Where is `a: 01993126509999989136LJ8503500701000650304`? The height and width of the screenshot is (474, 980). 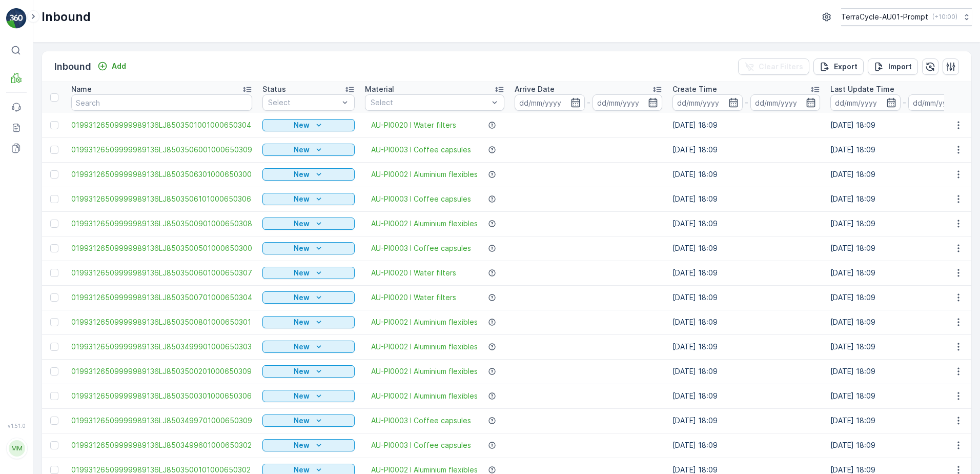
a: 01993126509999989136LJ8503500701000650304 is located at coordinates (162, 297).